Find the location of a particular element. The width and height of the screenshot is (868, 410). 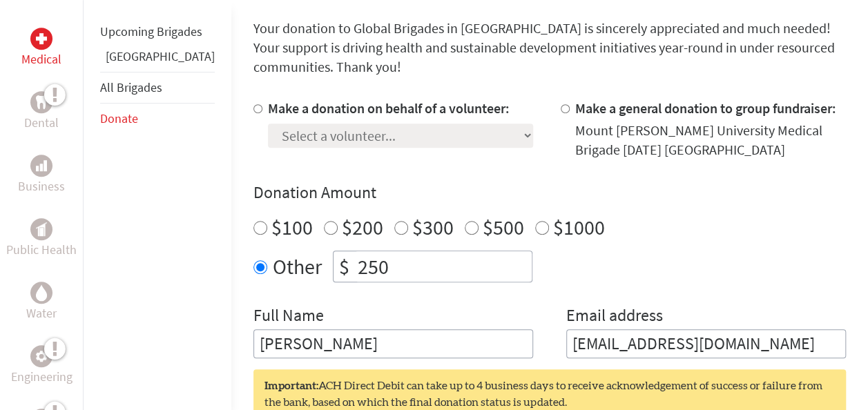

label: $1000 is located at coordinates (579, 227).